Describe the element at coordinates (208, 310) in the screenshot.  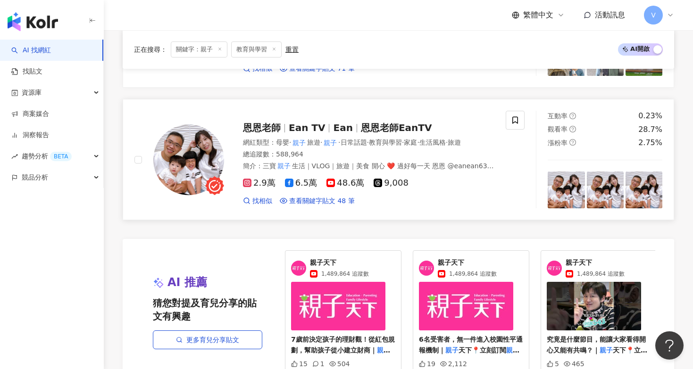
I see `span: 猜您對提及育兒分享的貼文有興趣` at that location.